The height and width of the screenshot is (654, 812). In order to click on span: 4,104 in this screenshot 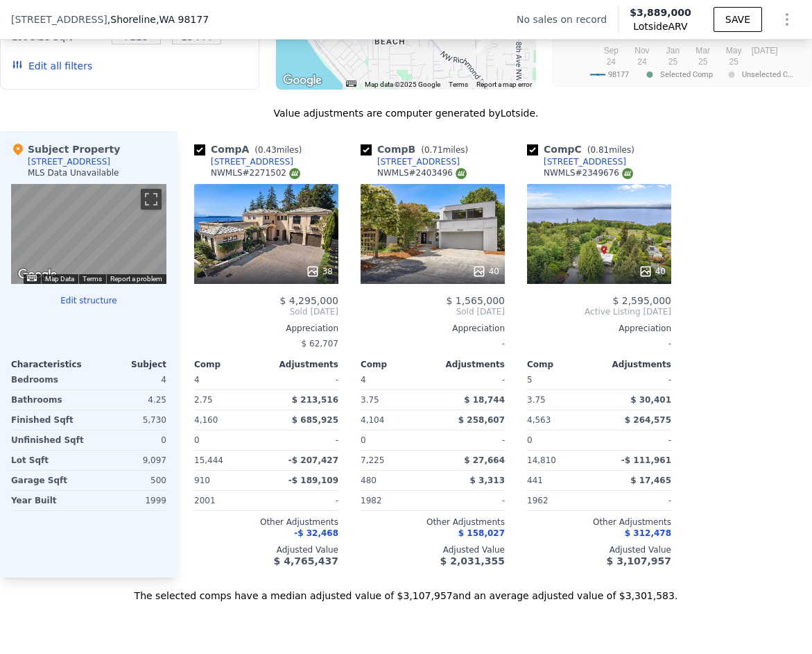, I will do `click(372, 419)`.